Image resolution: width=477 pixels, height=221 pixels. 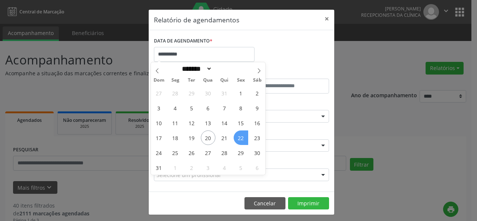 What do you see at coordinates (208, 93) in the screenshot?
I see `span: Julho 30, 2025` at bounding box center [208, 93].